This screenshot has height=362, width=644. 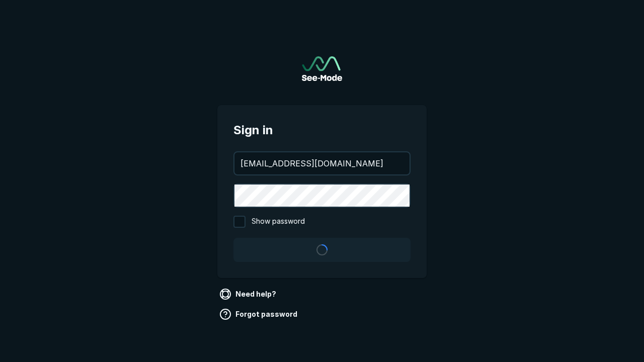 I want to click on input: your@email.com, so click(x=322, y=163).